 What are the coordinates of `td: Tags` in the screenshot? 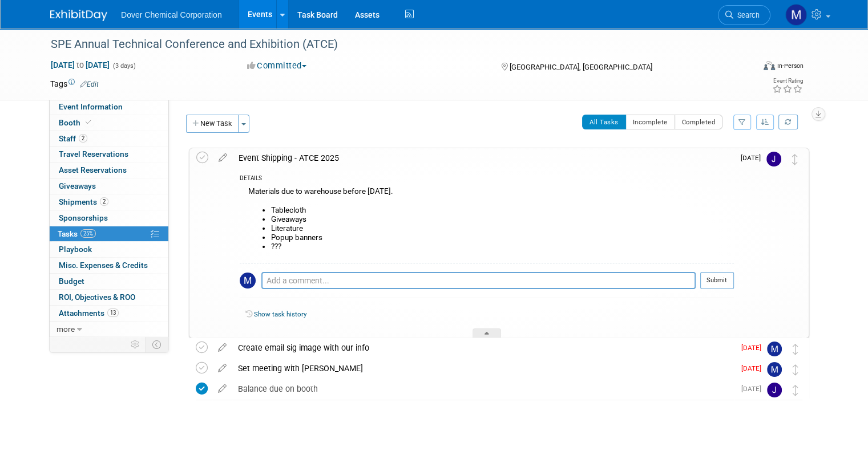 It's located at (74, 84).